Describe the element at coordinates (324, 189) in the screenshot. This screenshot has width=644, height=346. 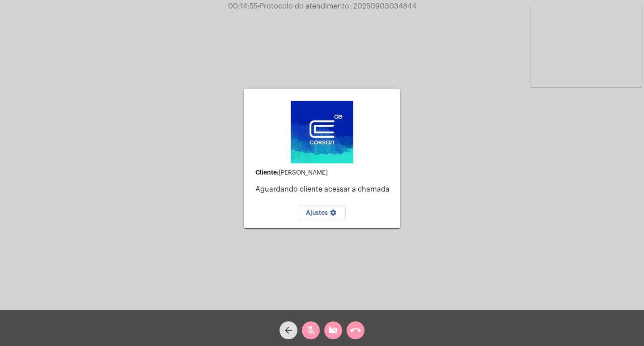
I see `p: Aguardando cliente acessar a chamada` at that location.